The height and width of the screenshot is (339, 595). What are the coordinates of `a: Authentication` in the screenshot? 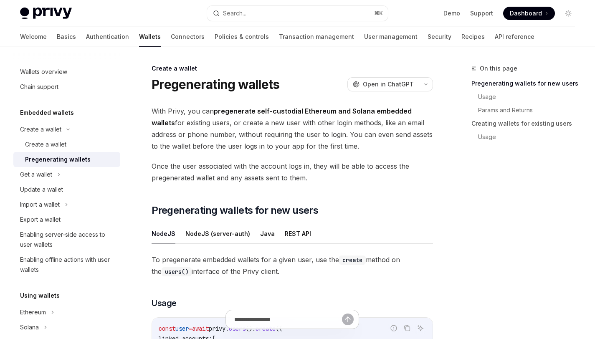 It's located at (107, 37).